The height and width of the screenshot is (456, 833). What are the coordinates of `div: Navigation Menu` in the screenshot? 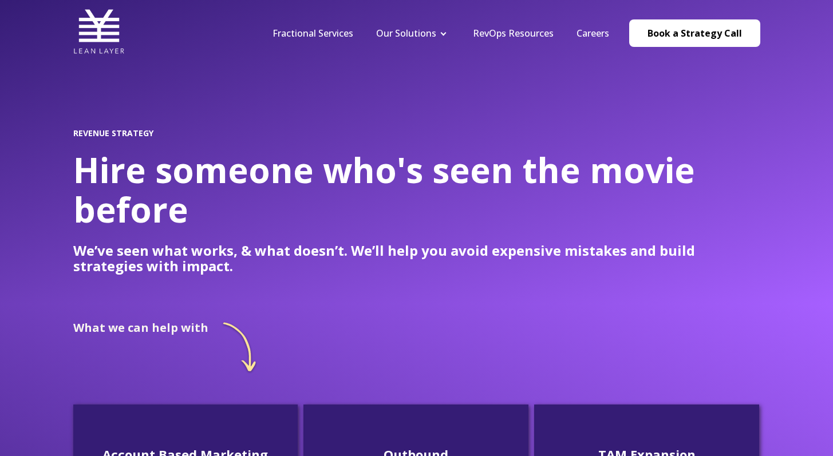 It's located at (441, 33).